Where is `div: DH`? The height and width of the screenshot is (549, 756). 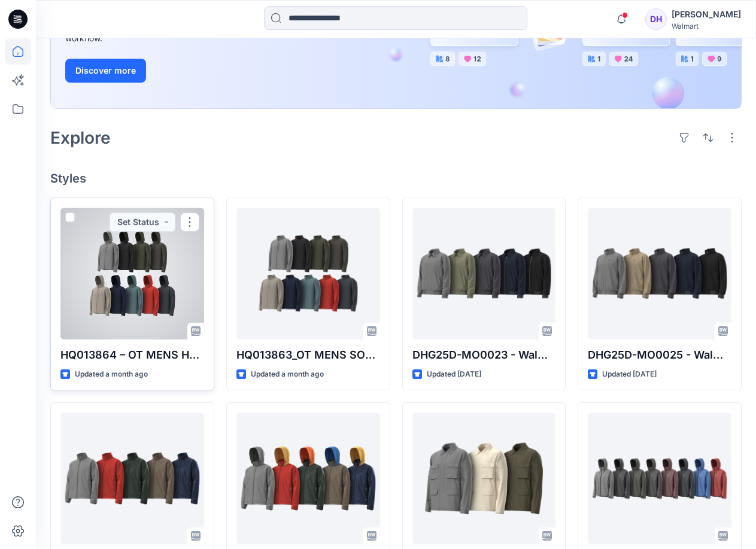
div: DH is located at coordinates (656, 19).